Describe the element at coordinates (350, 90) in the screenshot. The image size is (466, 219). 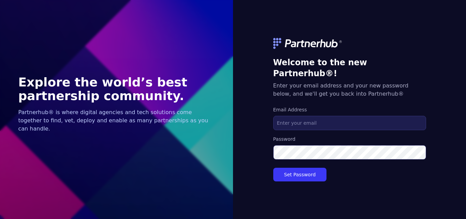
I see `h5: Enter your email address and your new password below, and we'll get you back into Partnerhub®` at that location.